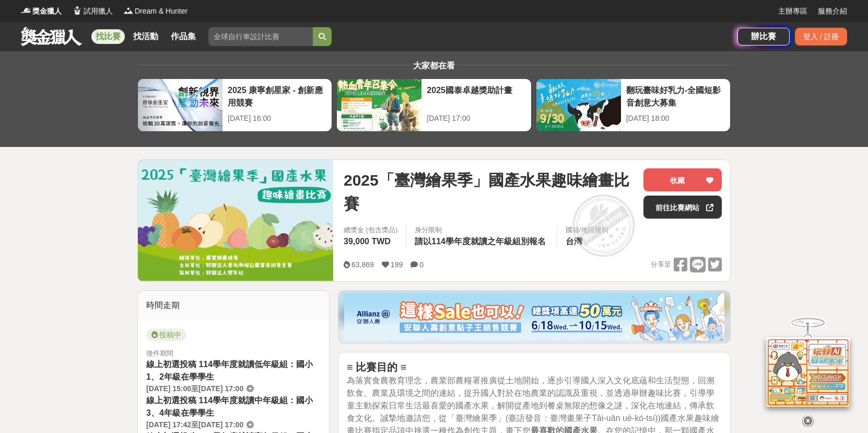  I want to click on div: 翻玩臺味好乳力-全國短影音創意大募集, so click(676, 95).